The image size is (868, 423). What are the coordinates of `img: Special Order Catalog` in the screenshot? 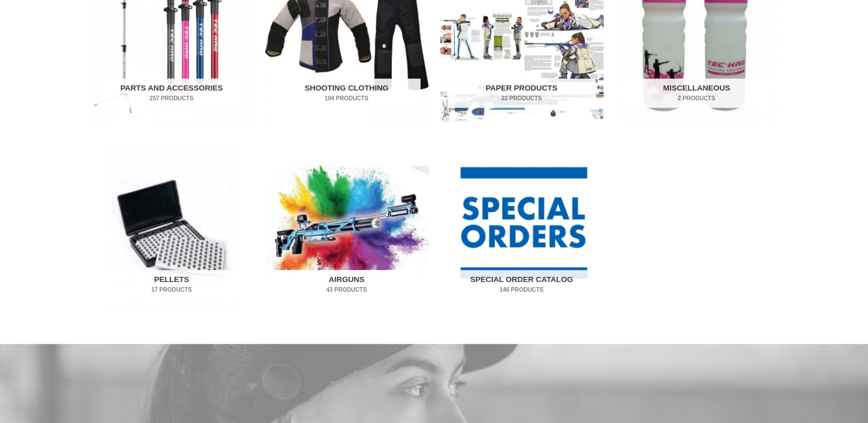 It's located at (521, 228).